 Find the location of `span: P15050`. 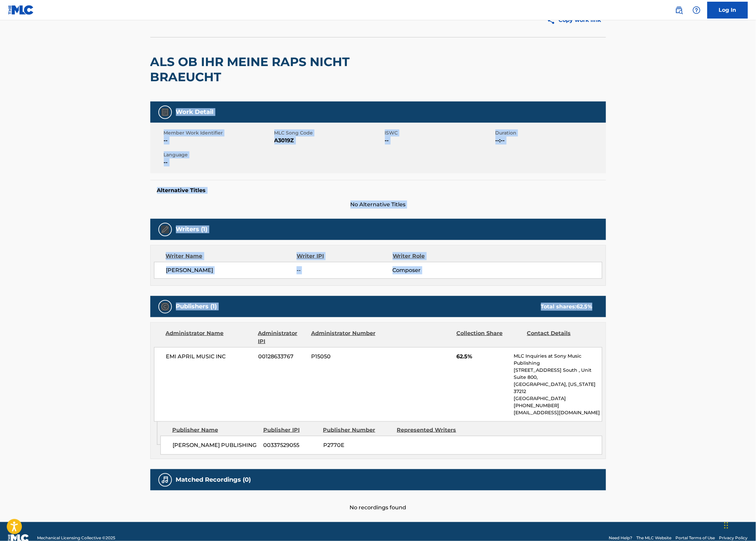

span: P15050 is located at coordinates (344, 357).